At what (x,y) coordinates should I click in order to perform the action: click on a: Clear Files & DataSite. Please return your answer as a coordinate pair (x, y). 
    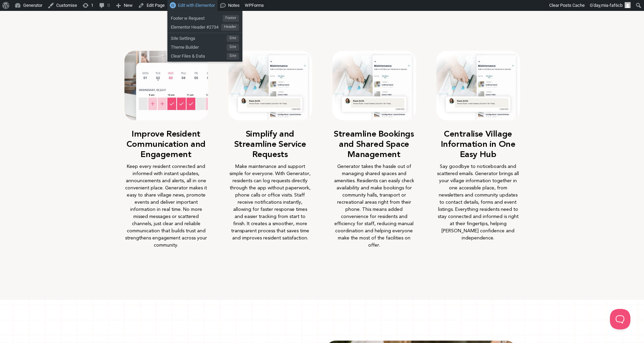
    Looking at the image, I should click on (205, 55).